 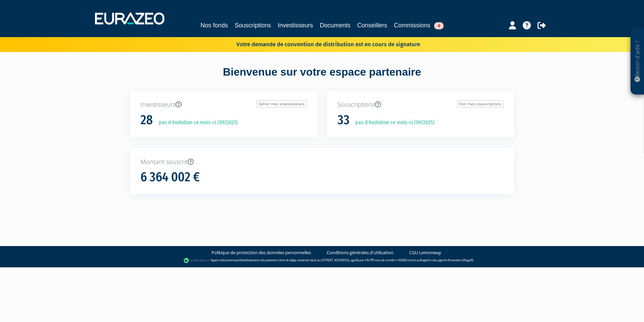 What do you see at coordinates (344, 120) in the screenshot?
I see `h1: 33` at bounding box center [344, 120].